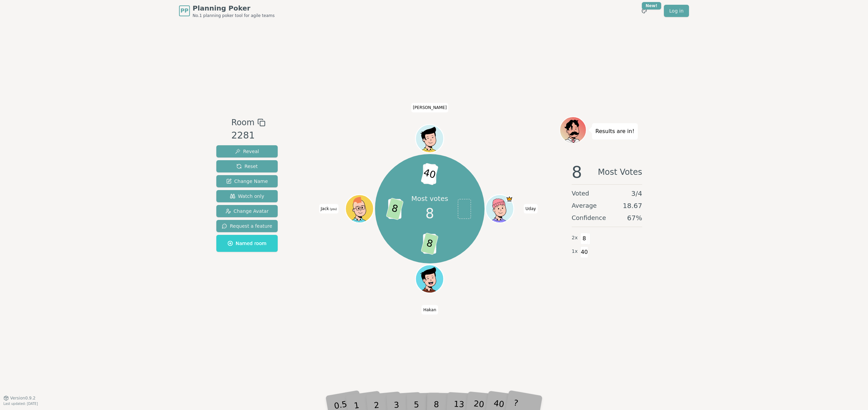 The width and height of the screenshot is (868, 410). What do you see at coordinates (430, 198) in the screenshot?
I see `p: Most votes` at bounding box center [430, 198].